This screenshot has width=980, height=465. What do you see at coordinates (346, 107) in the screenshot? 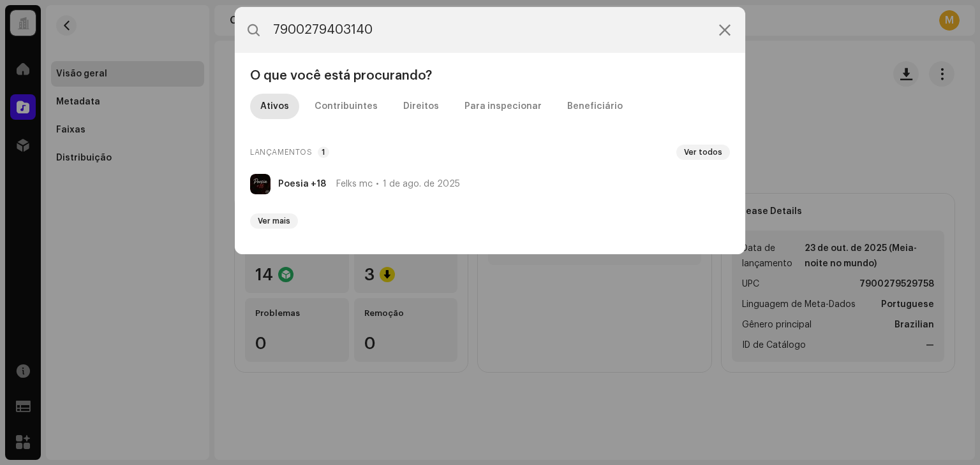
I see `div: Contribuintes` at bounding box center [346, 107].